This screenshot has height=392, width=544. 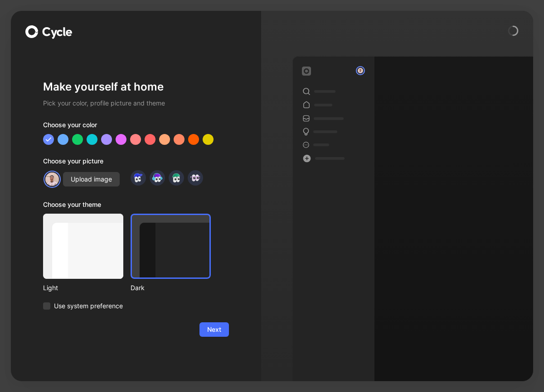 What do you see at coordinates (214, 330) in the screenshot?
I see `button: Next` at bounding box center [214, 330].